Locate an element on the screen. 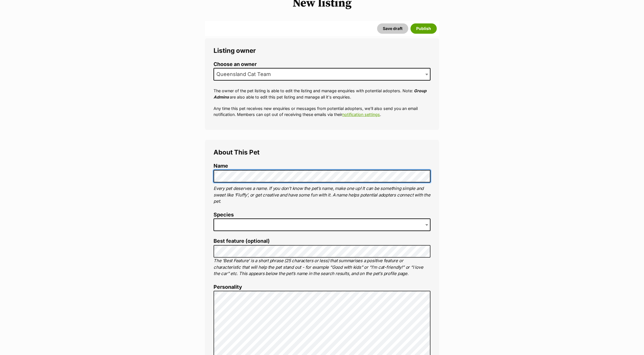 Image resolution: width=644 pixels, height=355 pixels. label: Best feature (optional) is located at coordinates (322, 241).